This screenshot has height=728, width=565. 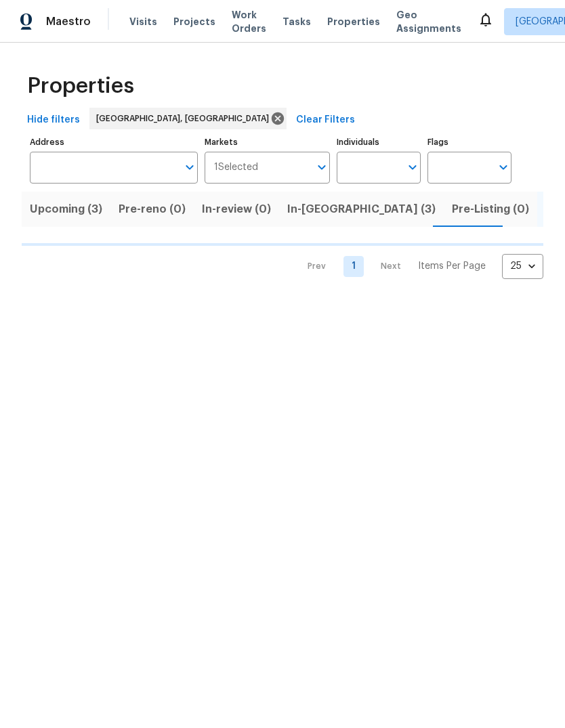 What do you see at coordinates (325, 120) in the screenshot?
I see `span: Clear Filters` at bounding box center [325, 120].